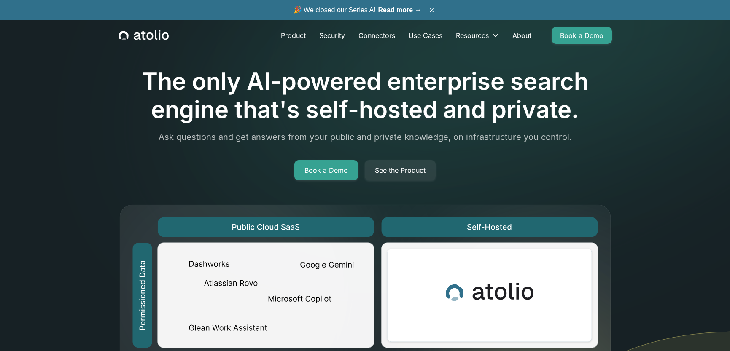  I want to click on a: See the Product, so click(400, 170).